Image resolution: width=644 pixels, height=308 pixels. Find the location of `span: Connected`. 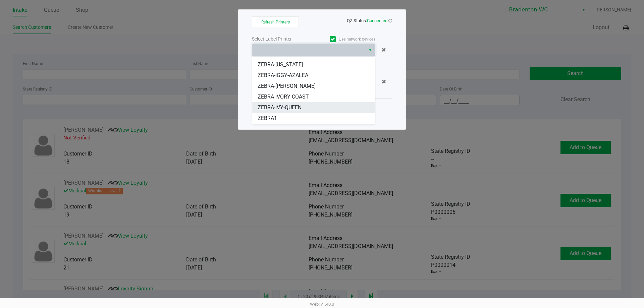

span: Connected is located at coordinates (377, 20).